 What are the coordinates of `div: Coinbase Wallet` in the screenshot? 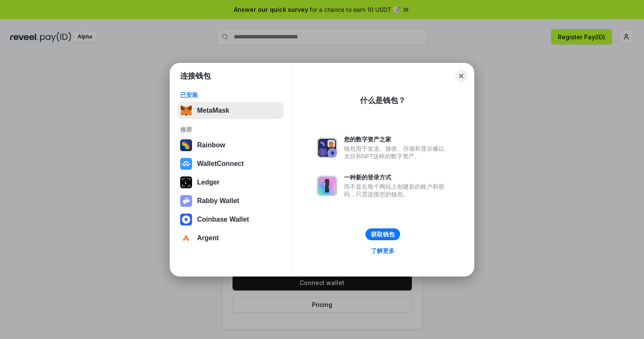 It's located at (223, 220).